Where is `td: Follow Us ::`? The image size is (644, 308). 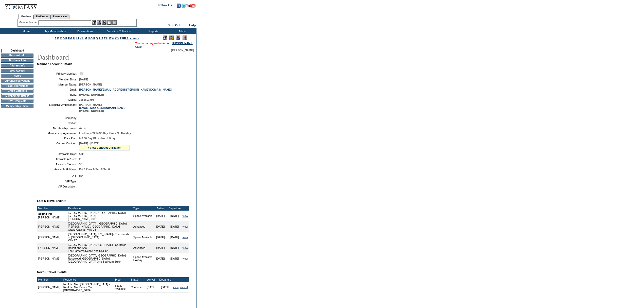 td: Follow Us :: is located at coordinates (167, 6).